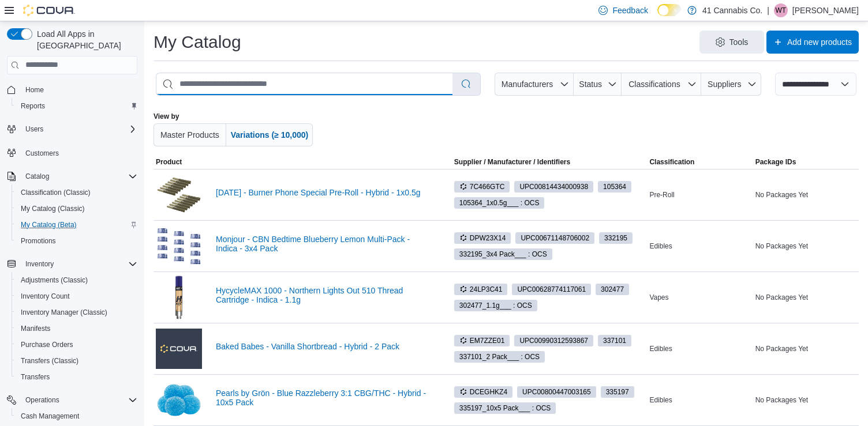 The width and height of the screenshot is (868, 426). I want to click on button: Manifests, so click(77, 329).